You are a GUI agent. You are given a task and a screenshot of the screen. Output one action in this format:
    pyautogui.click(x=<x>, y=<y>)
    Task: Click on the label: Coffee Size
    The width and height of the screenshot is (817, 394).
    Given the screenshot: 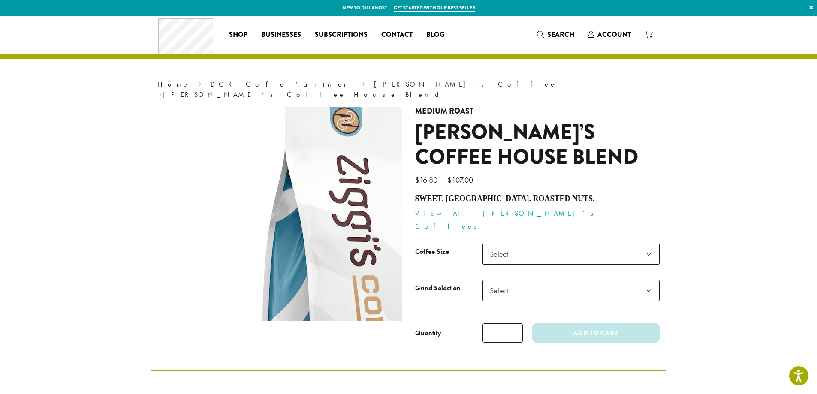 What is the action you would take?
    pyautogui.click(x=449, y=252)
    